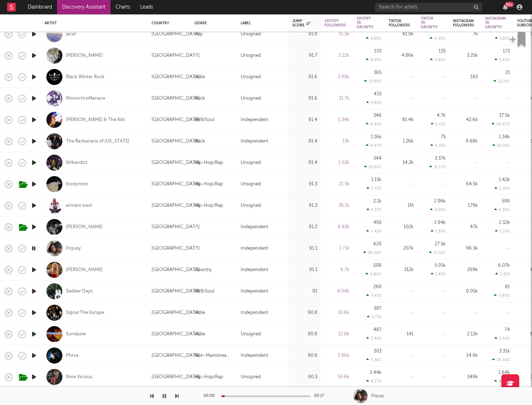 The height and width of the screenshot is (405, 532). Describe the element at coordinates (337, 248) in the screenshot. I see `div: 1.71k` at that location.